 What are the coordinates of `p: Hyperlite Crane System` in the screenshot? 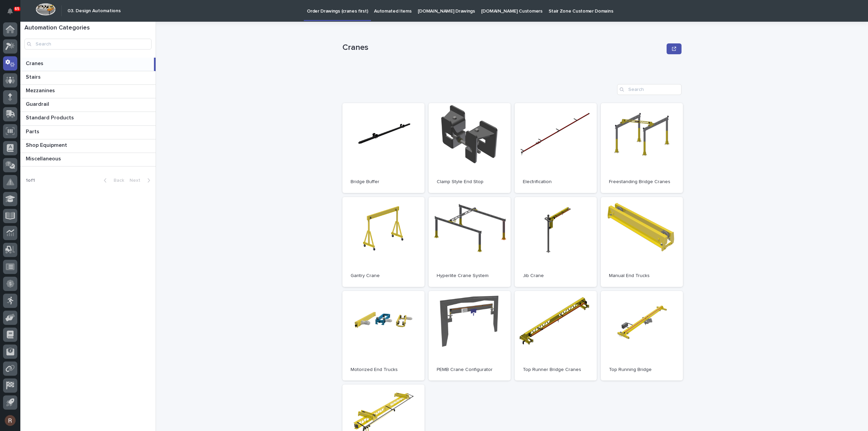 It's located at (470, 275).